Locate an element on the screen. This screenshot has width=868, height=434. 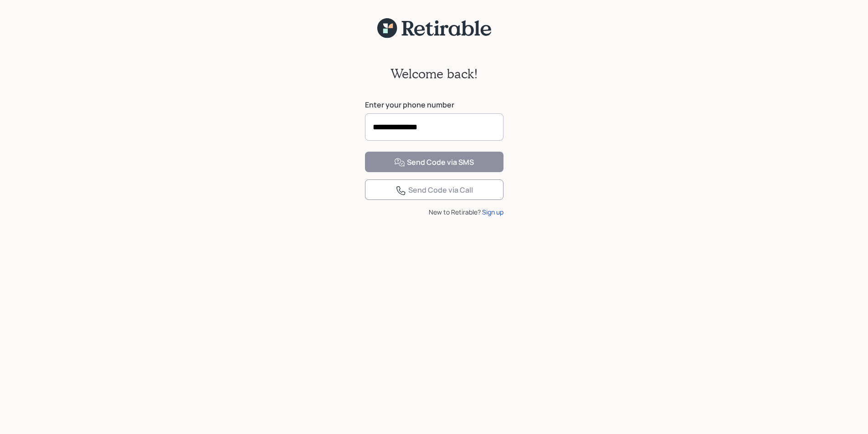
button: Send Code via SMS is located at coordinates (434, 161).